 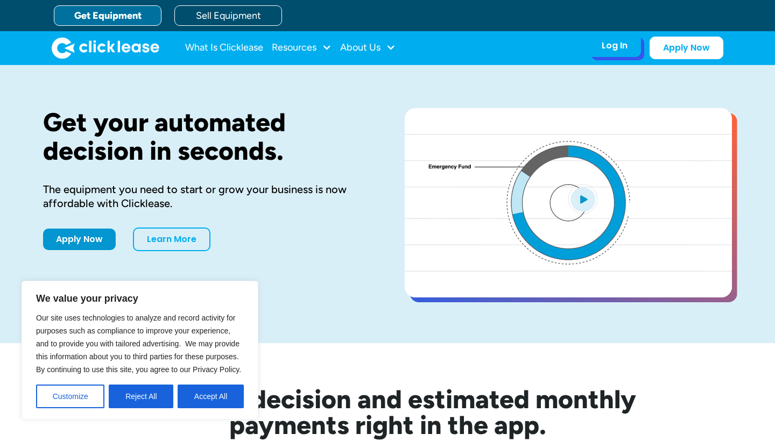 What do you see at coordinates (70, 397) in the screenshot?
I see `button: Customize` at bounding box center [70, 397].